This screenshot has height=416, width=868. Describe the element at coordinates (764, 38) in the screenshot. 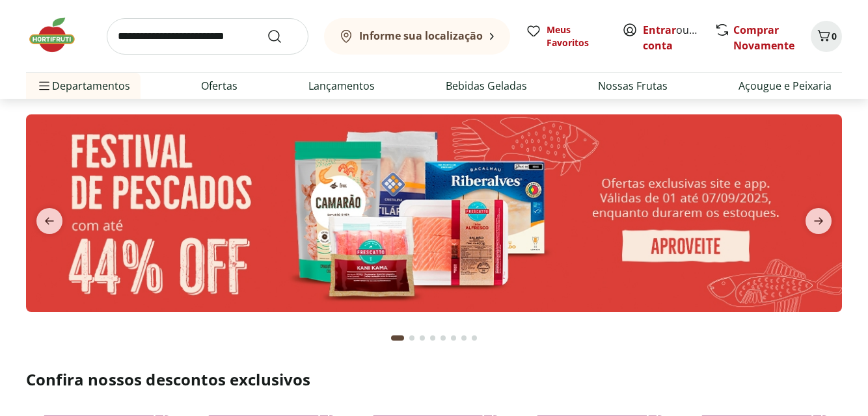

I see `a: Comprar Novamente` at that location.